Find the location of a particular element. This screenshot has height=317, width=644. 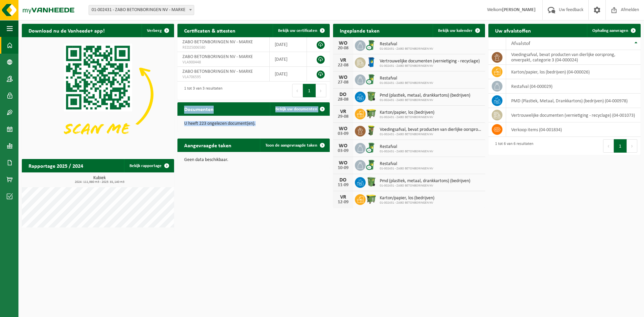

span: Bekijk uw kalender is located at coordinates (455, 30).